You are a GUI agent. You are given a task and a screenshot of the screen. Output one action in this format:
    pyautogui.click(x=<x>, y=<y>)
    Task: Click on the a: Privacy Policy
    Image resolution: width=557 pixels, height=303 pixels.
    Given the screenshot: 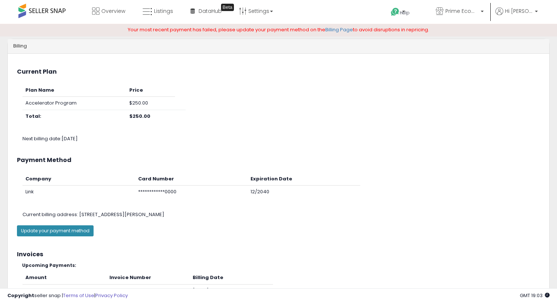 What is the action you would take?
    pyautogui.click(x=112, y=296)
    